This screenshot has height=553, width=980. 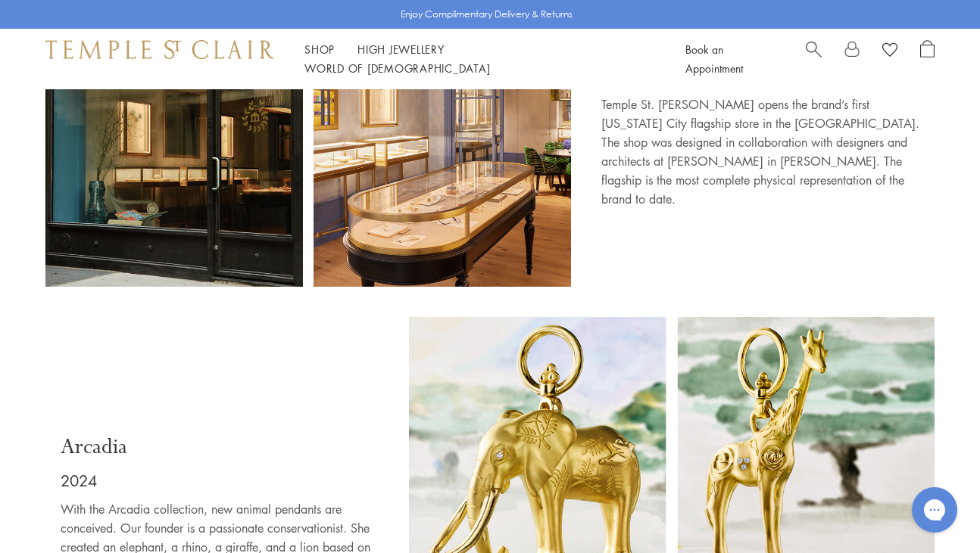 What do you see at coordinates (714, 58) in the screenshot?
I see `a: Book an Appointment` at bounding box center [714, 58].